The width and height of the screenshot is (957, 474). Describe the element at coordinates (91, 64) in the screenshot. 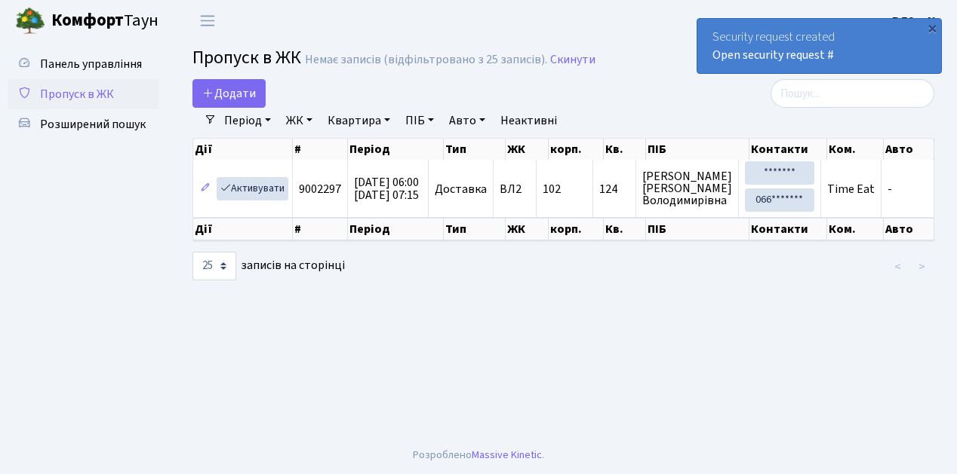

I see `span: Панель управління` at that location.